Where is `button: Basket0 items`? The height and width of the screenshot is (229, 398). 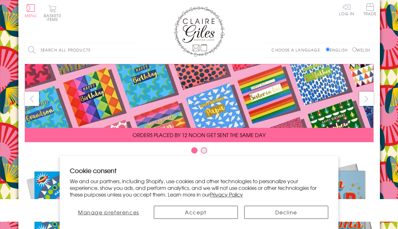 button: Basket0 items is located at coordinates (52, 13).